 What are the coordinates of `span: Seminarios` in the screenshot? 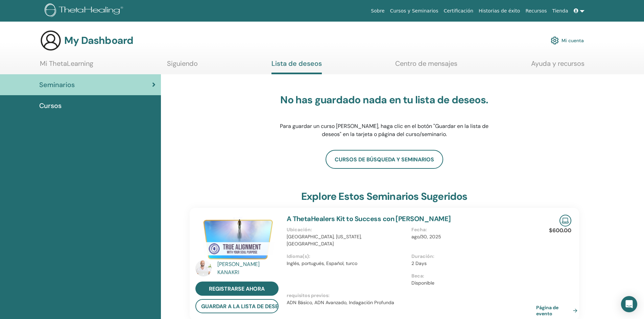 It's located at (57, 85).